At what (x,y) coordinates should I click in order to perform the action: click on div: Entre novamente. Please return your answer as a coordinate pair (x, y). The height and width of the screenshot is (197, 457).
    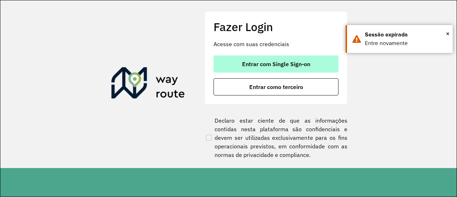
    Looking at the image, I should click on (406, 43).